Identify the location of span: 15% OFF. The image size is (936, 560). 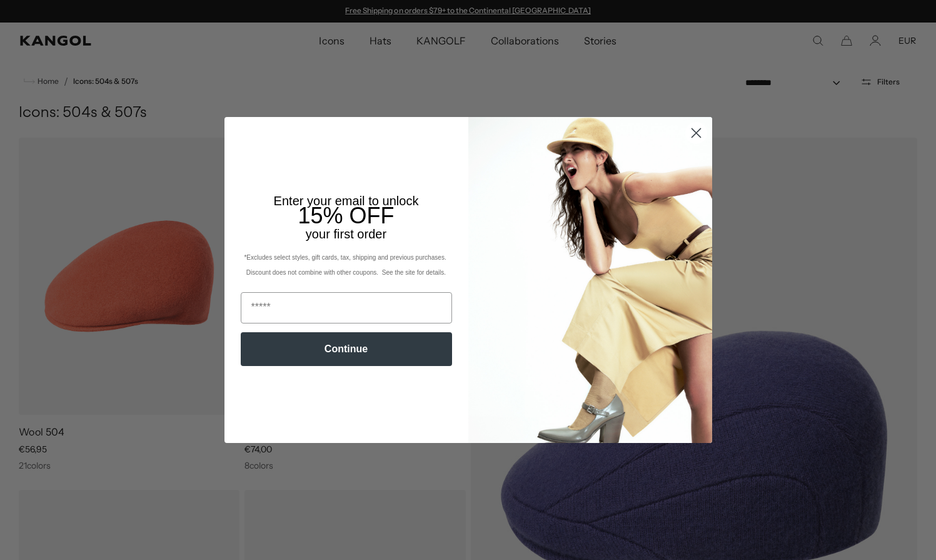
(346, 215).